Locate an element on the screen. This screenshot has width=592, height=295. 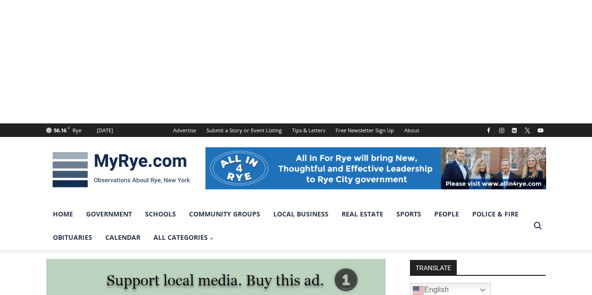
a: People is located at coordinates (447, 214).